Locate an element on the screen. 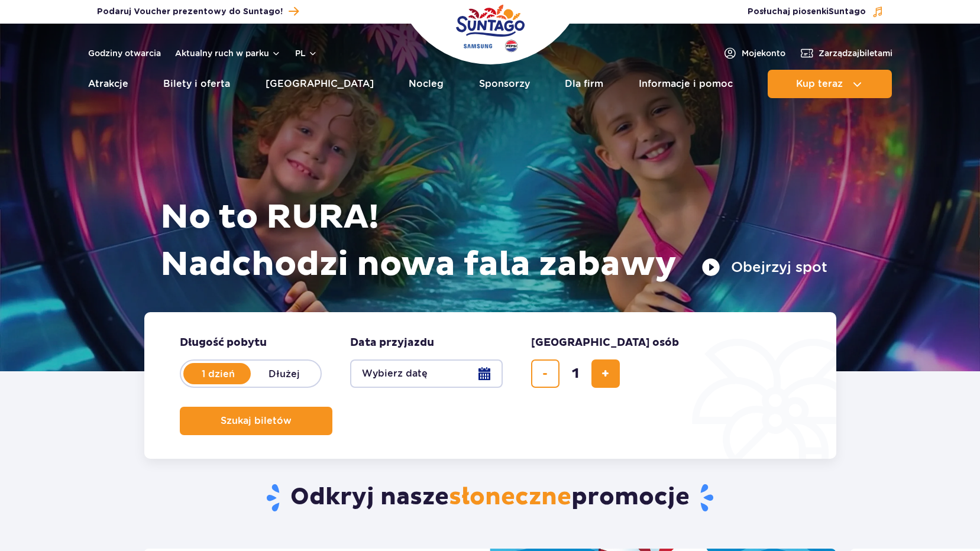  span: Posłuchaj piosenki is located at coordinates (807, 11).